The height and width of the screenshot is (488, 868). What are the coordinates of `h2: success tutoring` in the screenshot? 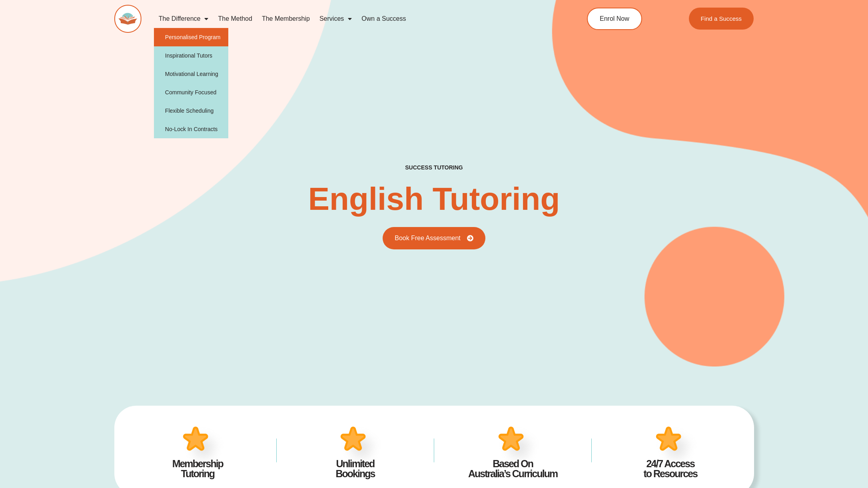 It's located at (434, 168).